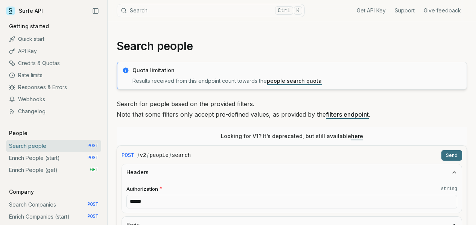 The image size is (476, 225). I want to click on a: Credits & Quotas, so click(53, 63).